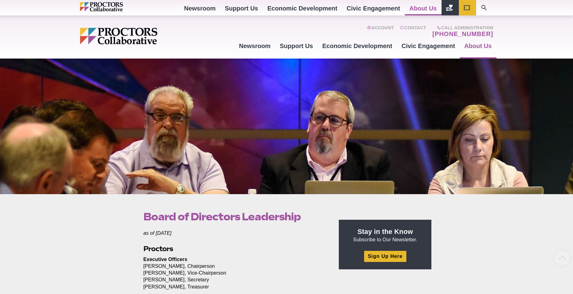 The image size is (573, 294). I want to click on h2: Proctors, so click(234, 249).